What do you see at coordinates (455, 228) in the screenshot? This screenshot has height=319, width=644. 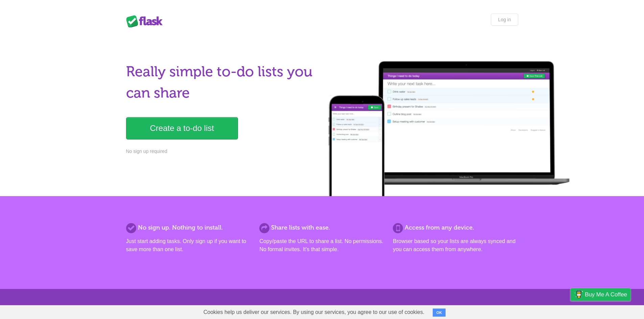 I see `h2: Access from any device.` at bounding box center [455, 228].